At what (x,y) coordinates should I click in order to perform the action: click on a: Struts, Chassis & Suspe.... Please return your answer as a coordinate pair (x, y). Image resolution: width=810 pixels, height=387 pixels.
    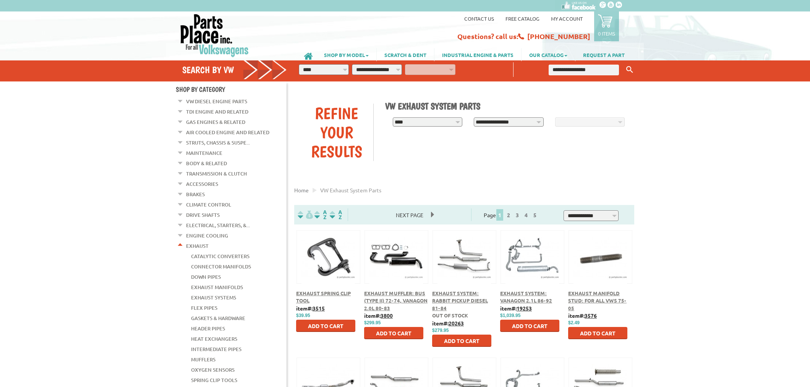
    Looking at the image, I should click on (218, 143).